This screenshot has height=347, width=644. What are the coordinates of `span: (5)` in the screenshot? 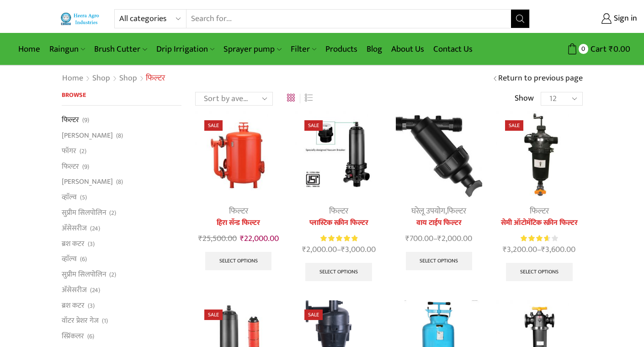 It's located at (84, 198).